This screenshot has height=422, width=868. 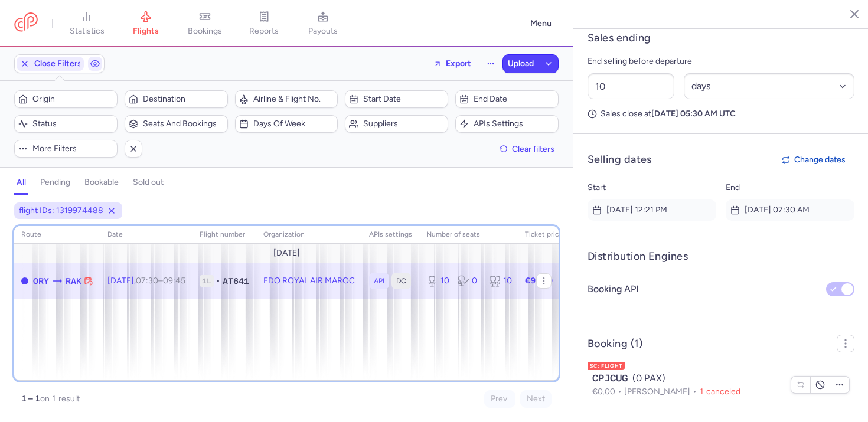 What do you see at coordinates (499, 399) in the screenshot?
I see `button: Prev.` at bounding box center [499, 399].